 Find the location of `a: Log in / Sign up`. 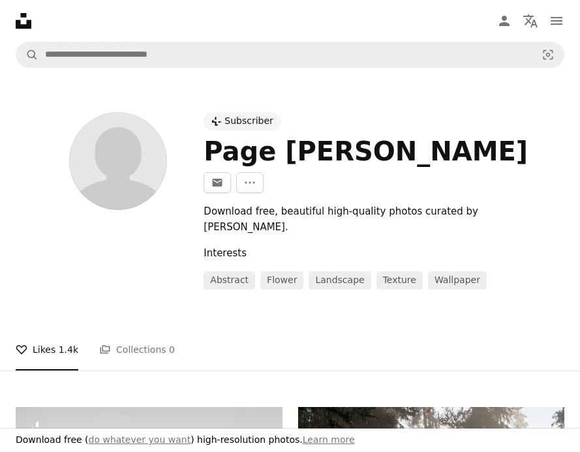

a: Log in / Sign up is located at coordinates (505, 21).